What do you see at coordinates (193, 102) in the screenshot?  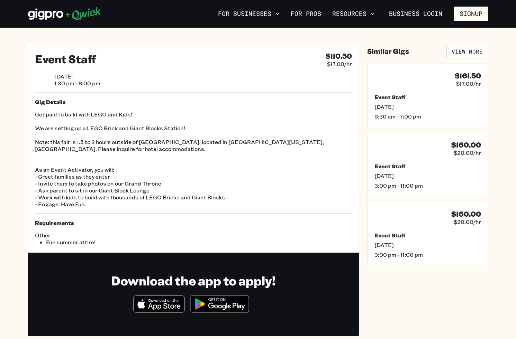 I see `h5: Gig Details` at bounding box center [193, 102].